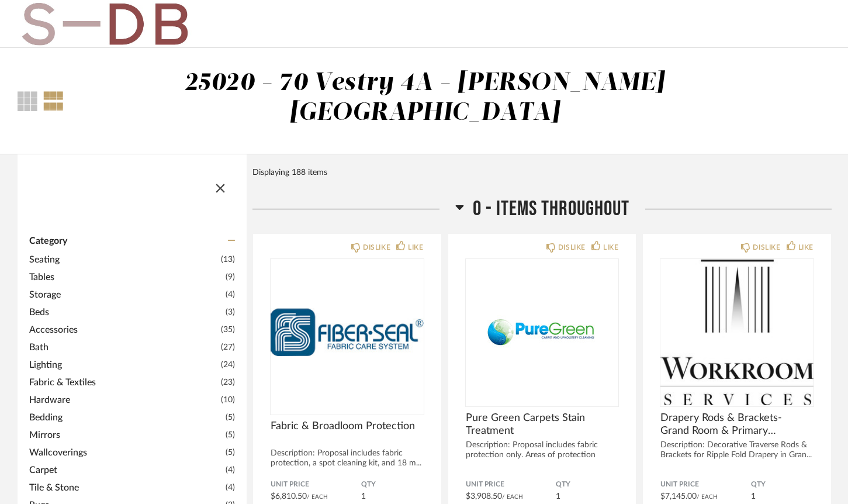  I want to click on span: Pure Green Carpets Stain Treatment, so click(542, 425).